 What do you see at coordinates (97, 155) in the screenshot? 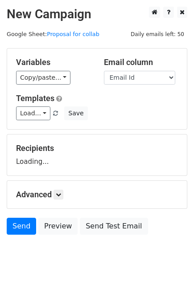
I see `div: Loading...` at bounding box center [97, 155].